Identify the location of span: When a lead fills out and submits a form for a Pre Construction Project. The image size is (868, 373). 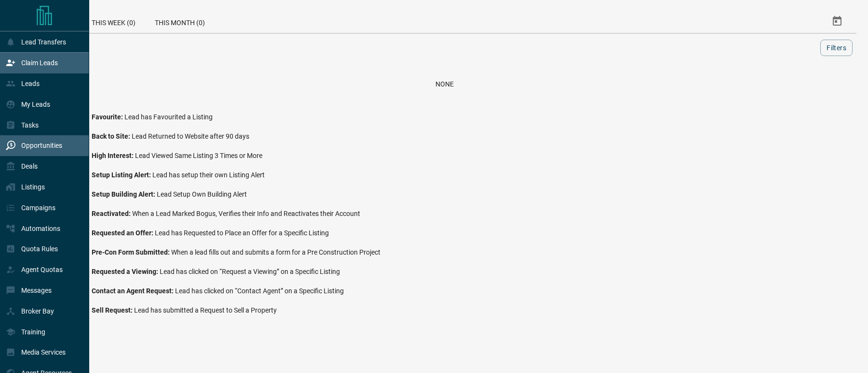
(276, 252).